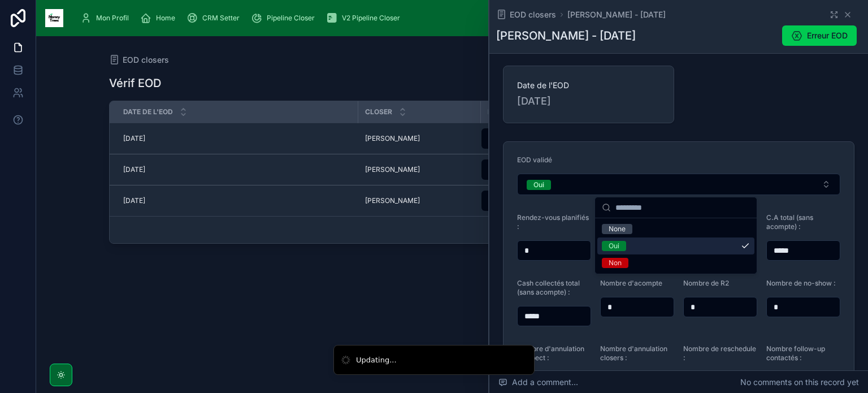 This screenshot has height=393, width=868. Describe the element at coordinates (795, 352) in the screenshot. I see `span: Nombre follow-up contactés :` at that location.